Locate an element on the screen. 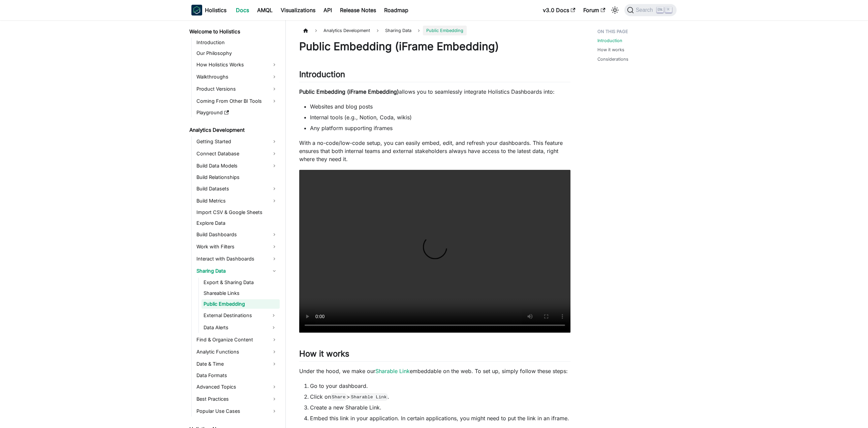  a: Visualizations is located at coordinates (298, 10).